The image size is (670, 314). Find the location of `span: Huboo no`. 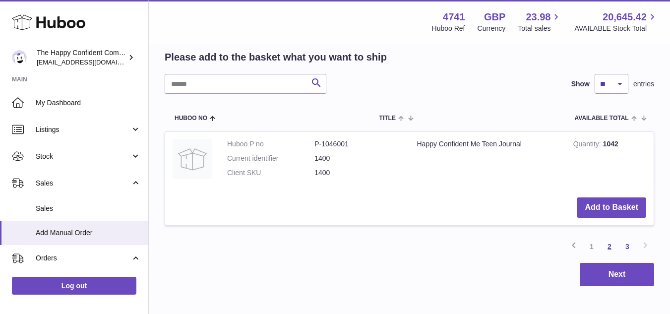

span: Huboo no is located at coordinates (191, 118).